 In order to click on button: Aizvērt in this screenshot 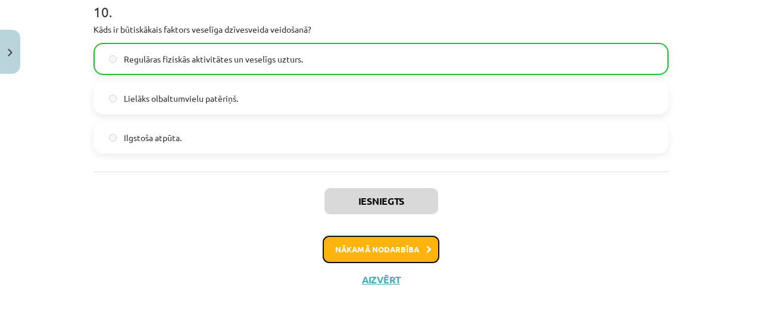, I will do `click(381, 280)`.